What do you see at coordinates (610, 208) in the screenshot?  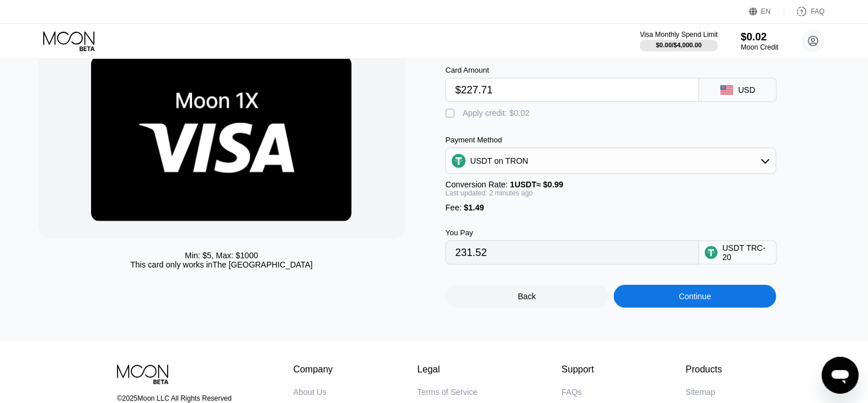 I see `div: Fee :` at bounding box center [610, 208].